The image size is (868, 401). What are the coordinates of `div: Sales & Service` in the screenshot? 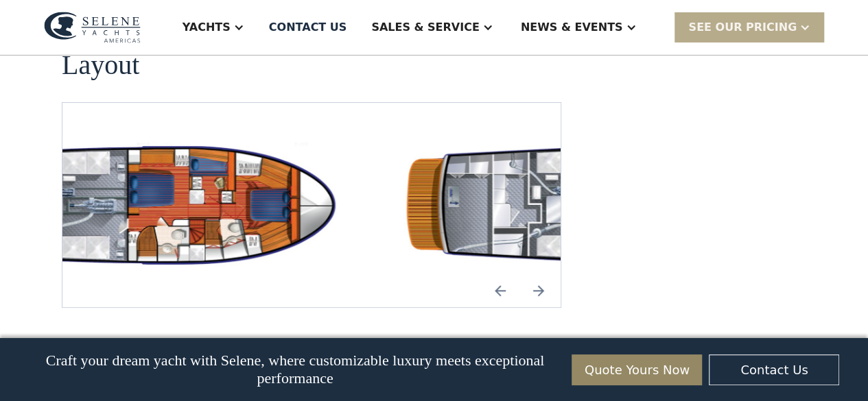 It's located at (424, 27).